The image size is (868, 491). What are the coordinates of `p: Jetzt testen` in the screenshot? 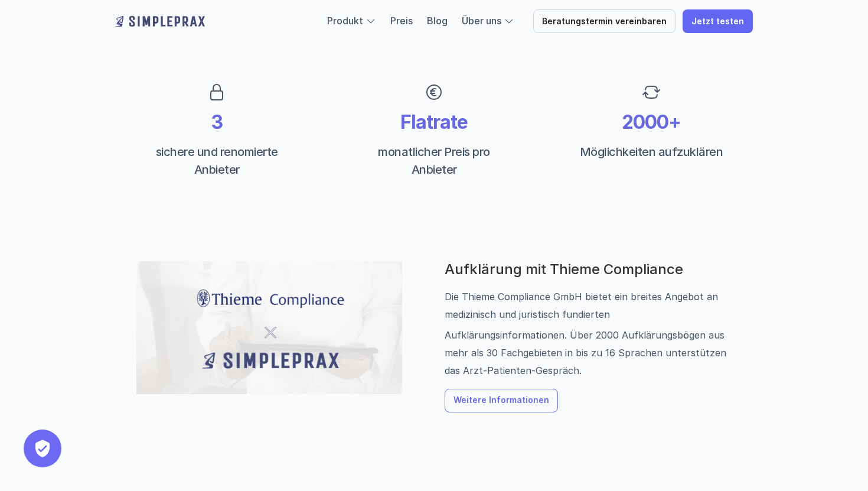 It's located at (718, 21).